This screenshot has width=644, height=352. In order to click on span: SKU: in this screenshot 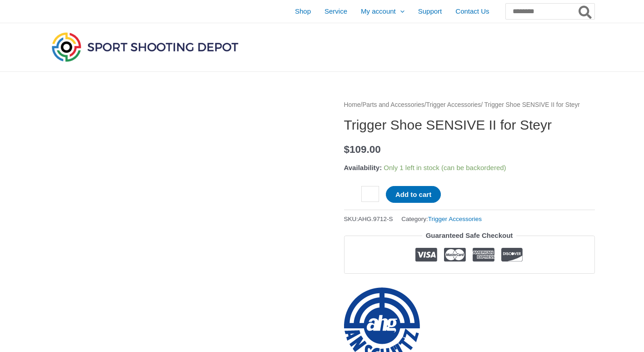, I will do `click(368, 219)`.